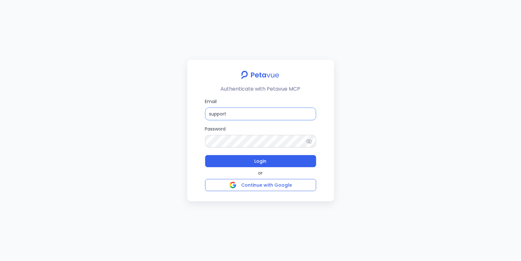 The height and width of the screenshot is (261, 521). I want to click on button: Continue with Google, so click(261, 185).